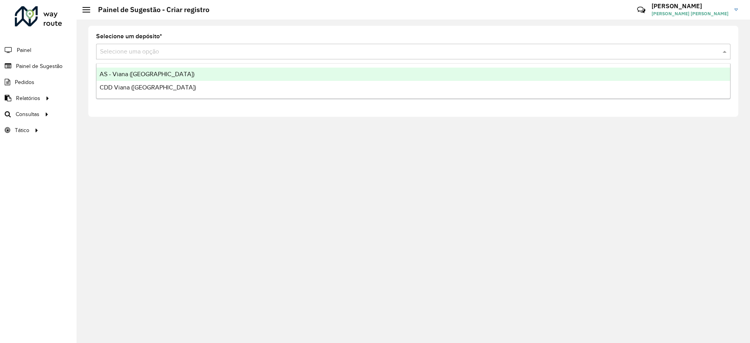  I want to click on a: Contato Rápido, so click(641, 10).